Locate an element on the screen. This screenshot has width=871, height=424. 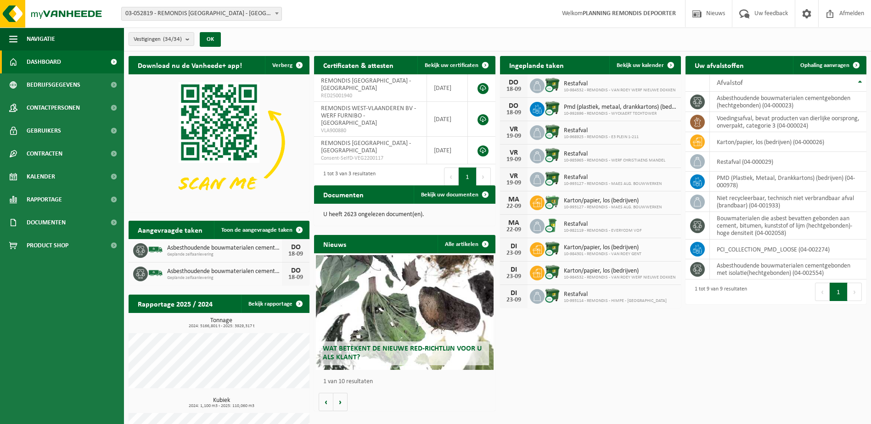
span: 03-052819 - REMONDIS WEST-VLAANDEREN - OOSTENDE is located at coordinates (202, 14).